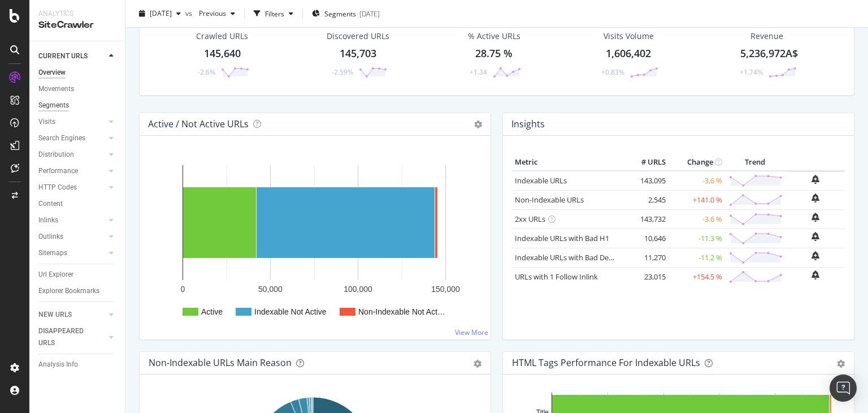 This screenshot has height=413, width=868. What do you see at coordinates (56, 89) in the screenshot?
I see `div: Movements` at bounding box center [56, 89].